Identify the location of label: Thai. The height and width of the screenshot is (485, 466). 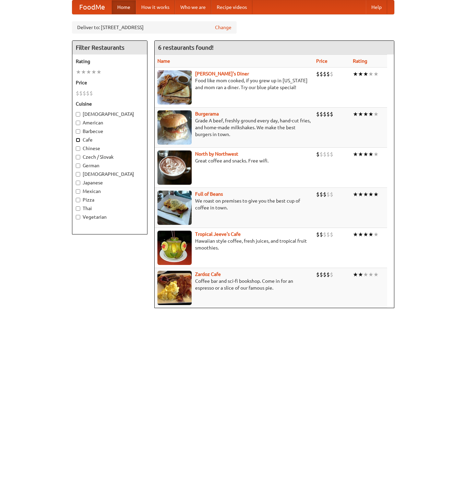
(110, 208).